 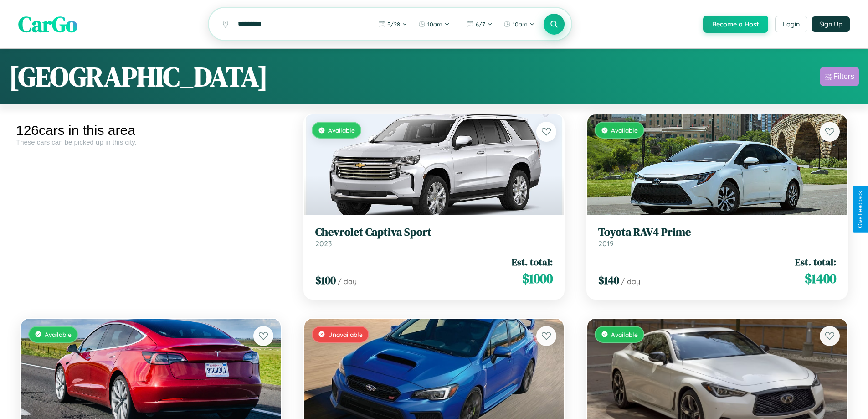 I want to click on h3: Chevrolet Captiva Sport, so click(x=434, y=232).